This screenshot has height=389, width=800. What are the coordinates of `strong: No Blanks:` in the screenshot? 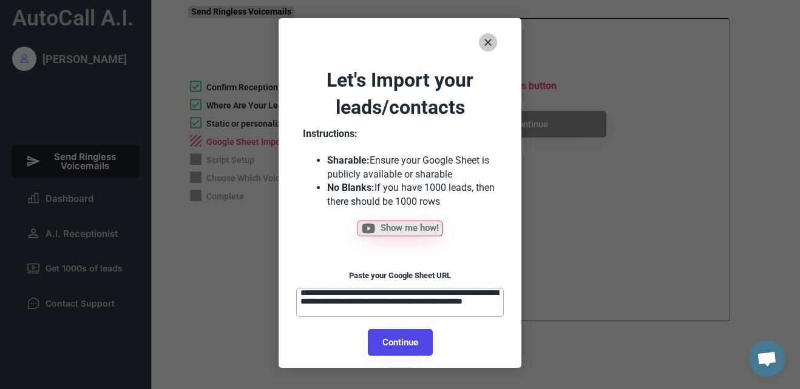 It's located at (351, 187).